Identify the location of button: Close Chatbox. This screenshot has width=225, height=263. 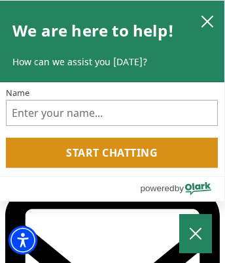
(195, 234).